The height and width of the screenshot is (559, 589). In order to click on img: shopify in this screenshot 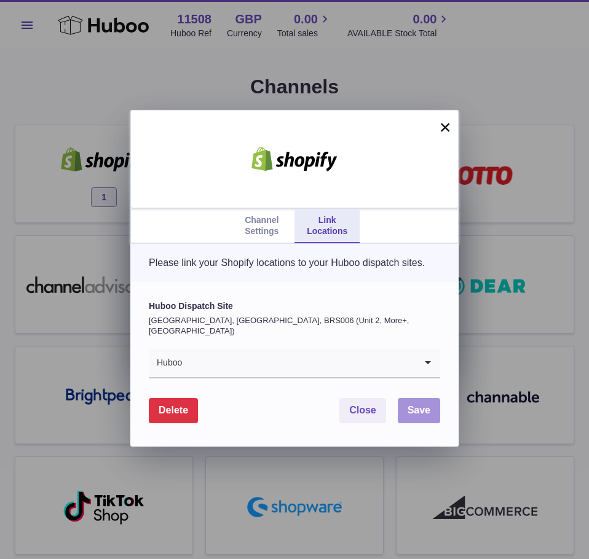, I will do `click(294, 159)`.